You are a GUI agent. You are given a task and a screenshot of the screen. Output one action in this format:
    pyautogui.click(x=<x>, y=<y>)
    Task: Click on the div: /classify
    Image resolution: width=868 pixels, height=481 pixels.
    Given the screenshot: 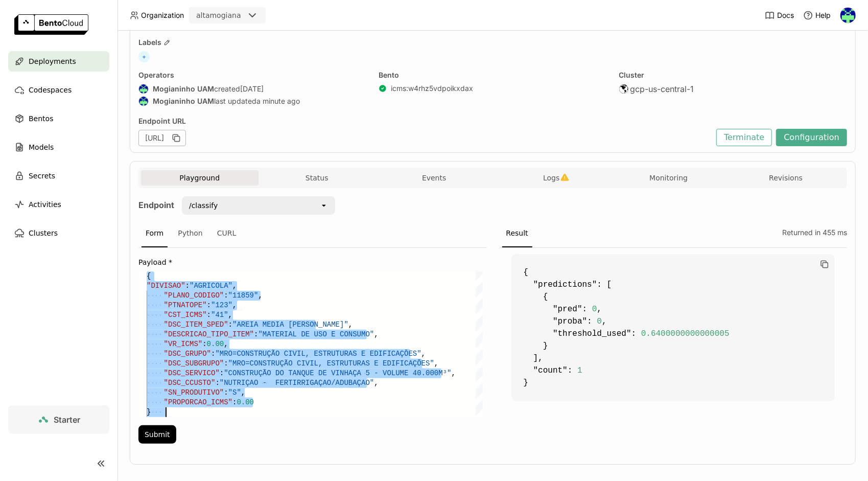 What is the action you would take?
    pyautogui.click(x=204, y=205)
    